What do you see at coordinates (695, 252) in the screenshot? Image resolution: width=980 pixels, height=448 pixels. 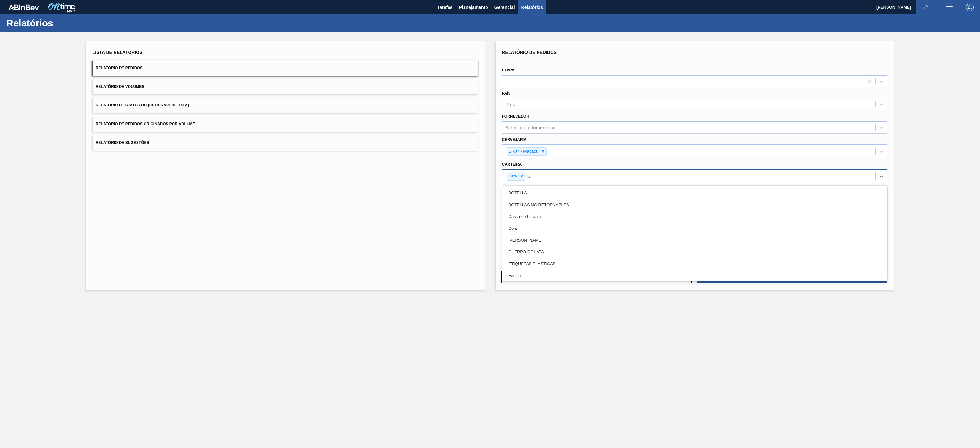 I see `div: CUERPO DE LATA` at bounding box center [695, 252].